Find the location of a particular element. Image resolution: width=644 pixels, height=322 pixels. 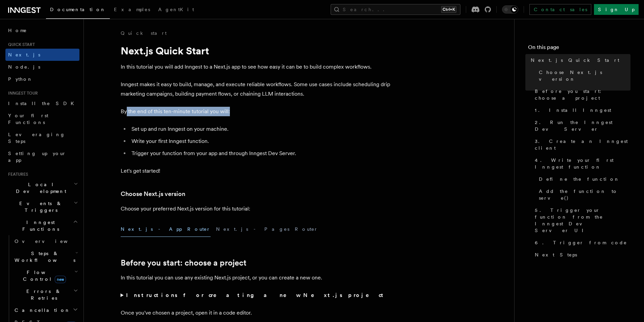

a: 3. Create an Inngest client is located at coordinates (581, 145).